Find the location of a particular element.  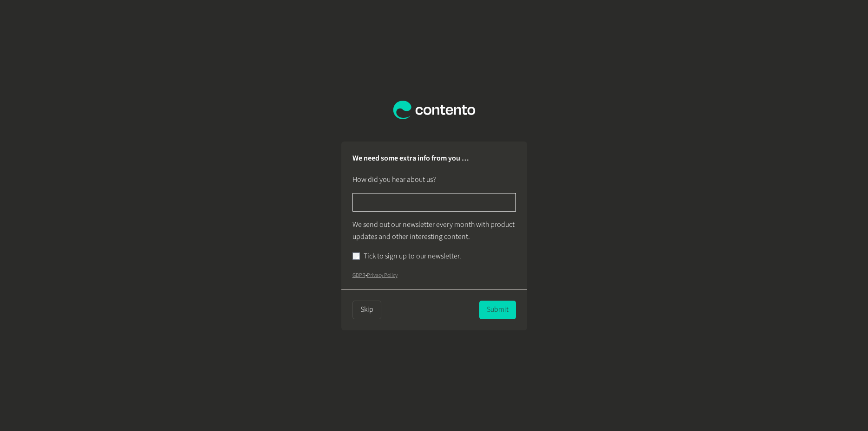

p: We send out our newsletter every month with product updates and other interesting content. is located at coordinates (434, 231).